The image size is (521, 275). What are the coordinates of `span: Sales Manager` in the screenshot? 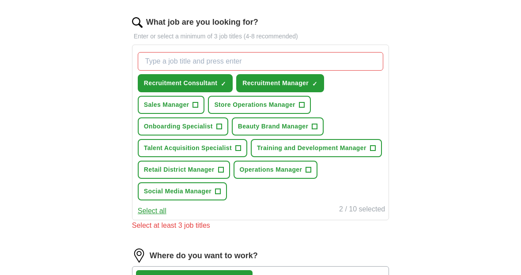 It's located at (166, 105).